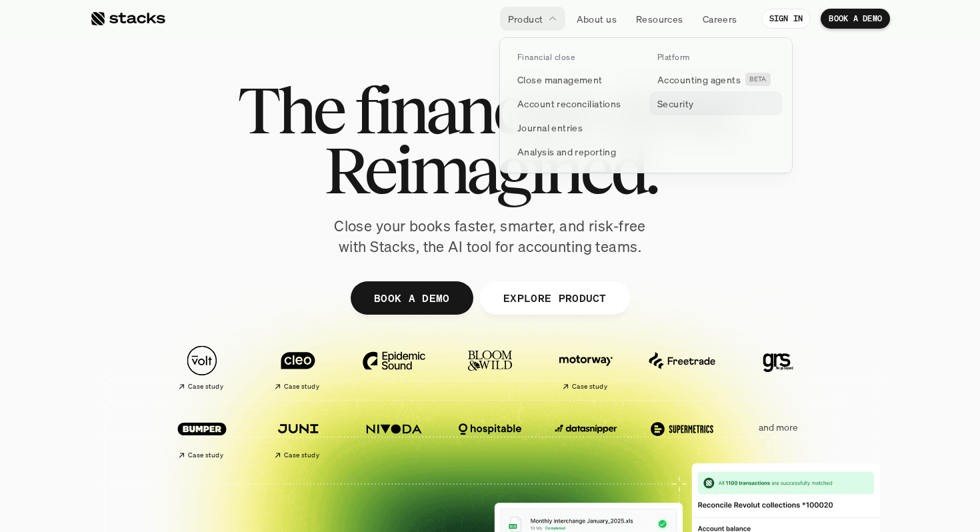 This screenshot has height=532, width=980. I want to click on p: and more, so click(778, 427).